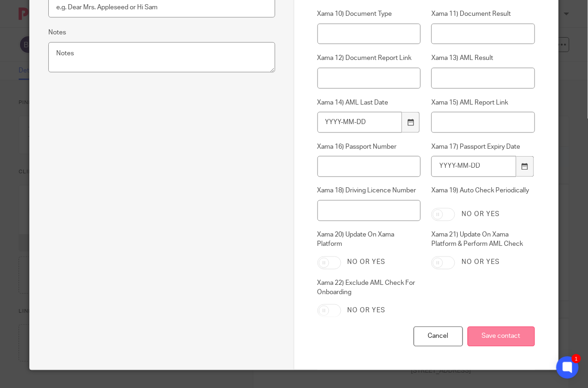  What do you see at coordinates (483, 102) in the screenshot?
I see `label: Xama 15) AML Report Link` at bounding box center [483, 102].